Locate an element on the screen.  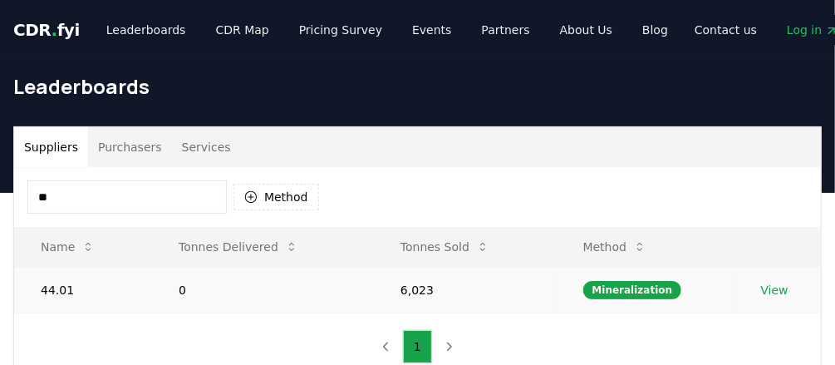
h1: Leaderboards is located at coordinates (417, 86).